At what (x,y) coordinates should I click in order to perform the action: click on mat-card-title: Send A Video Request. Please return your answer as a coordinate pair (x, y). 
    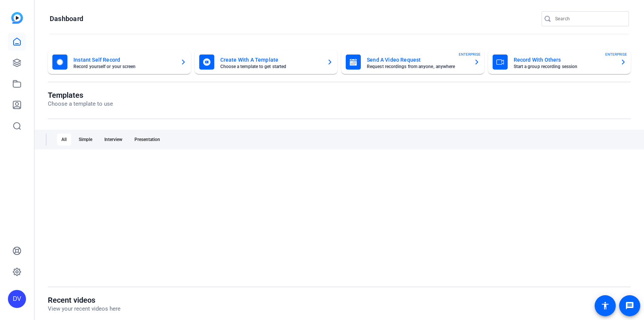
    Looking at the image, I should click on (417, 60).